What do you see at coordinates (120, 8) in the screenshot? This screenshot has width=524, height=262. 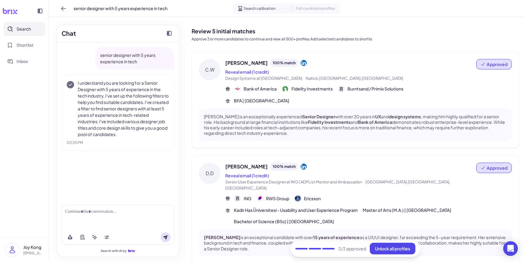 I see `span: senior designer with 5 years experience in tech` at bounding box center [120, 8].